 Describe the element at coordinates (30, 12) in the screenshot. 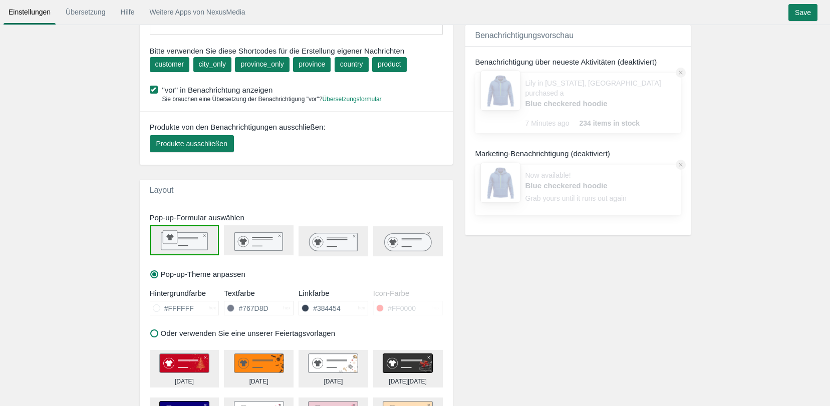

I see `a: Einstellungen` at that location.